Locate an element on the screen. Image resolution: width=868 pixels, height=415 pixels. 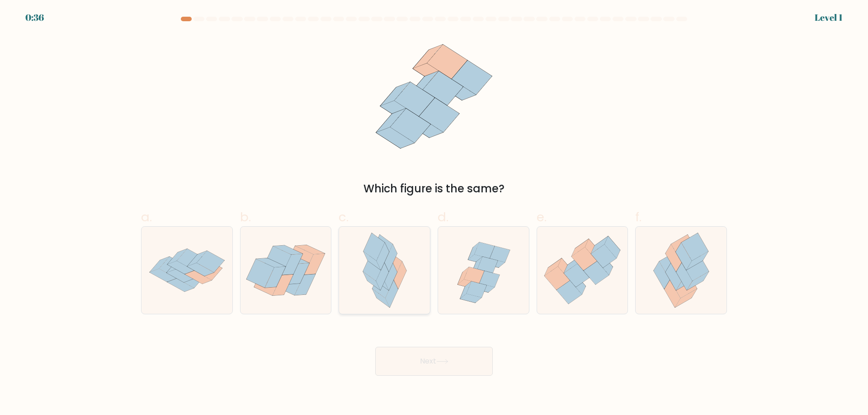
div: Which figure is the same? is located at coordinates (434, 189).